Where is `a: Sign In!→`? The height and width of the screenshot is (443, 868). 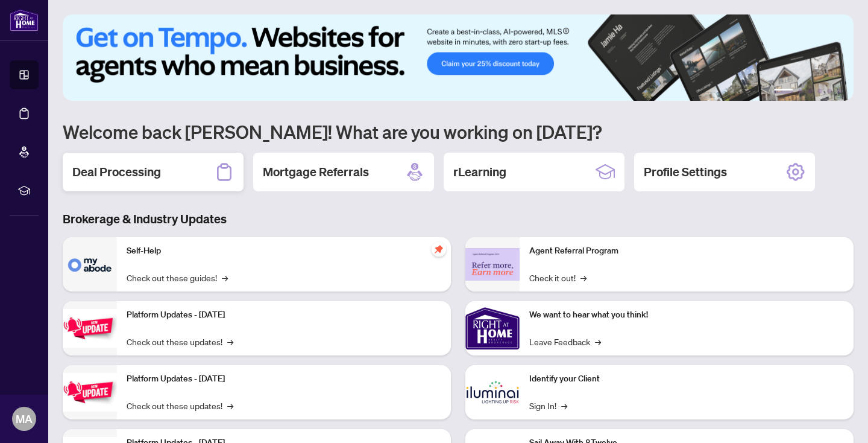
a: Sign In!→ is located at coordinates (548, 406).